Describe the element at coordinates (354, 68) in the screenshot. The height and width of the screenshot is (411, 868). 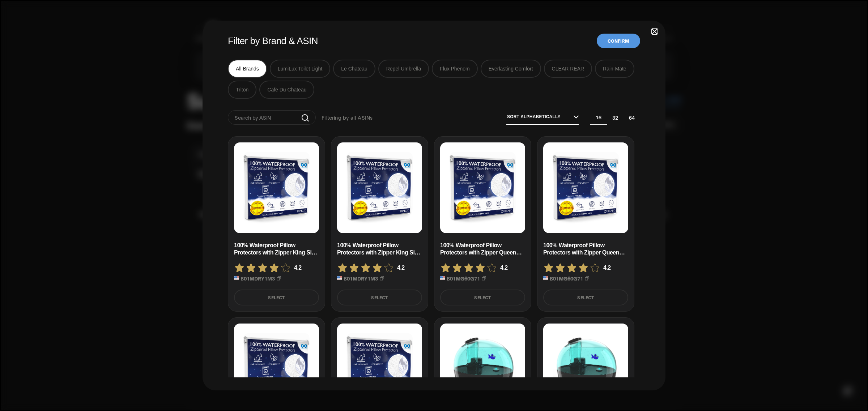
I see `button: Le Chateau` at that location.